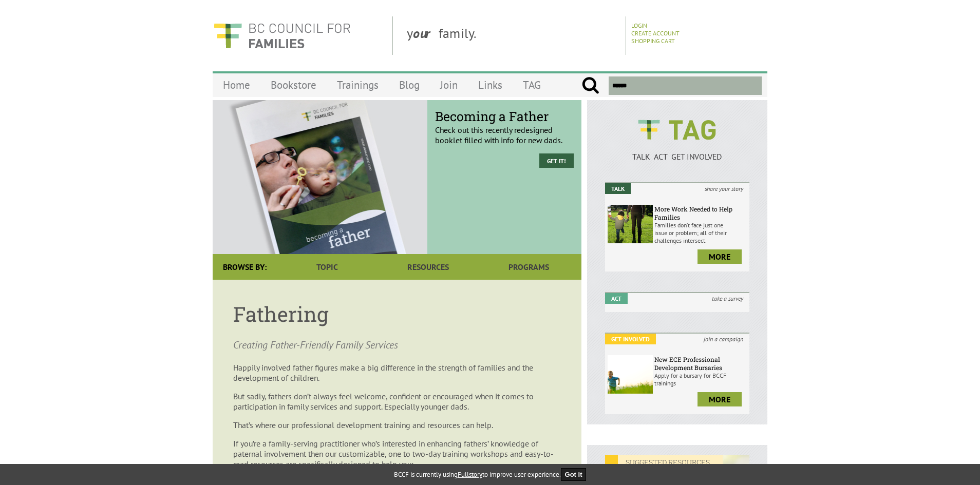 Image resolution: width=980 pixels, height=485 pixels. I want to click on em: Get Involved, so click(630, 339).